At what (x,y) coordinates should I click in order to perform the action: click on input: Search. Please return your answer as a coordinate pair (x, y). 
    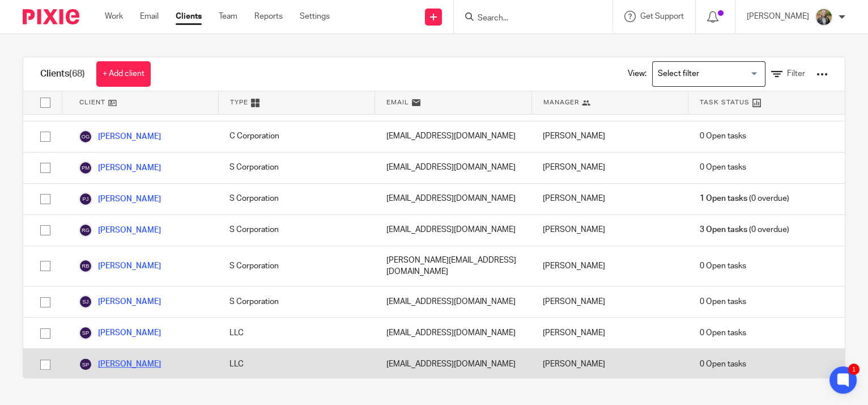
    Looking at the image, I should click on (527, 19).